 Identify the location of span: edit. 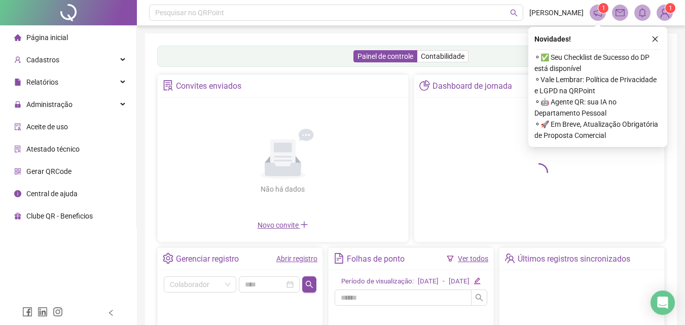
(476, 280).